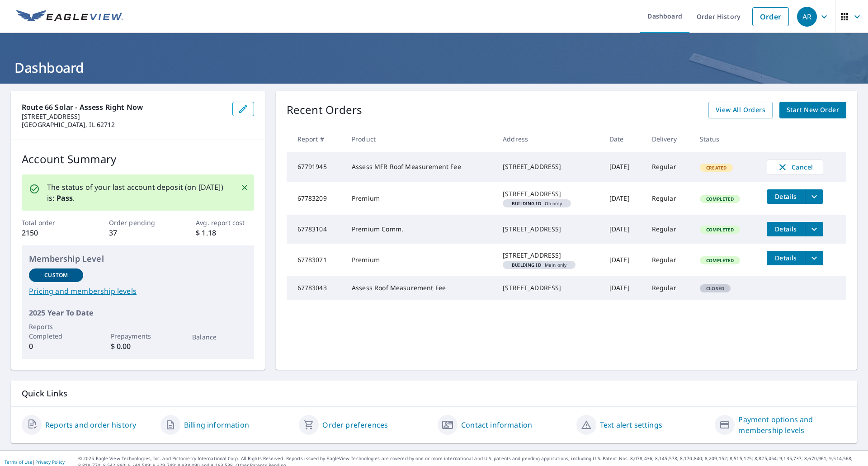 The image size is (868, 466). Describe the element at coordinates (65, 198) in the screenshot. I see `b: Pass` at that location.